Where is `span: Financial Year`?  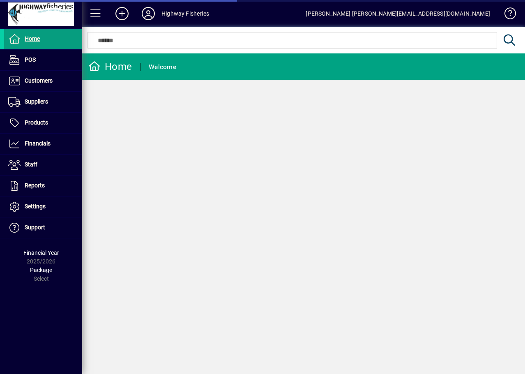 span: Financial Year is located at coordinates (41, 253).